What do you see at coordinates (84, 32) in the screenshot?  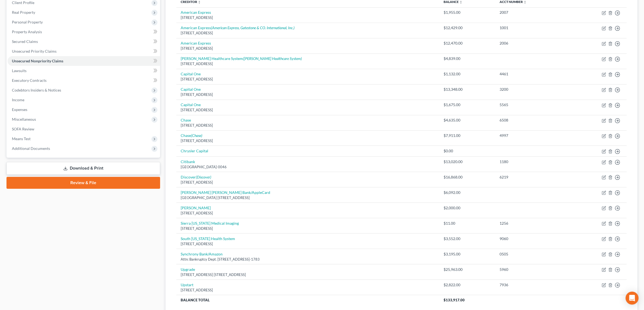 I see `a: Property Analysis` at bounding box center [84, 32].